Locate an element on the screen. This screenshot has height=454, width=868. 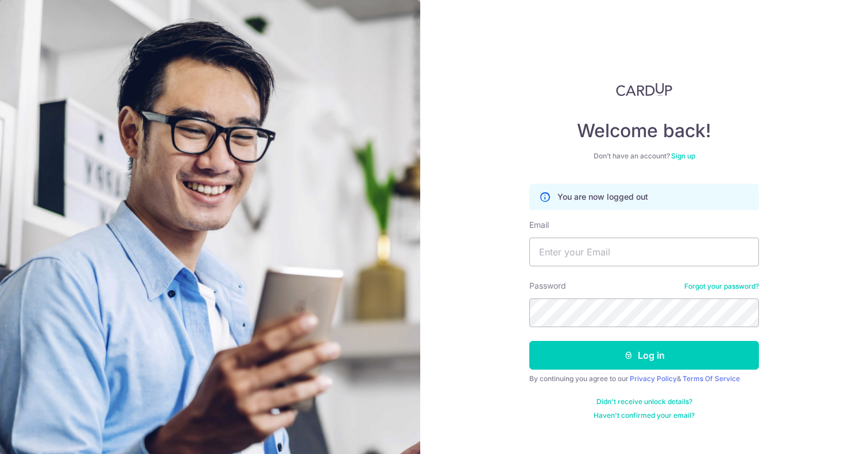
a: Didn't receive unlock details? is located at coordinates (644, 402).